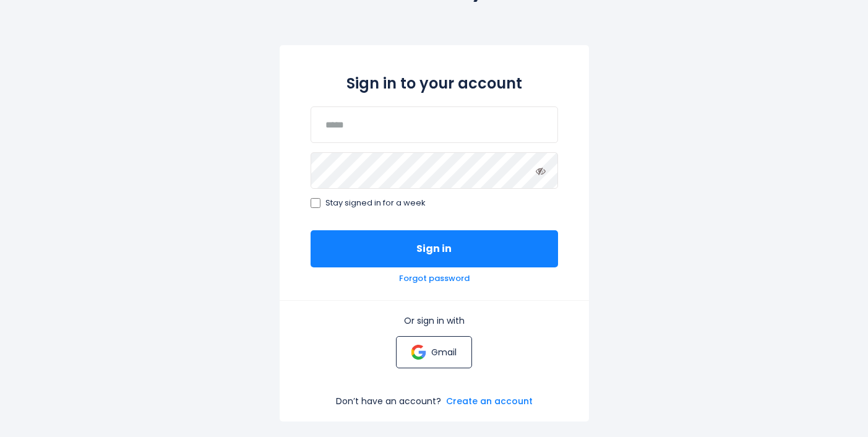 The image size is (868, 437). I want to click on a: Forgot password, so click(435, 279).